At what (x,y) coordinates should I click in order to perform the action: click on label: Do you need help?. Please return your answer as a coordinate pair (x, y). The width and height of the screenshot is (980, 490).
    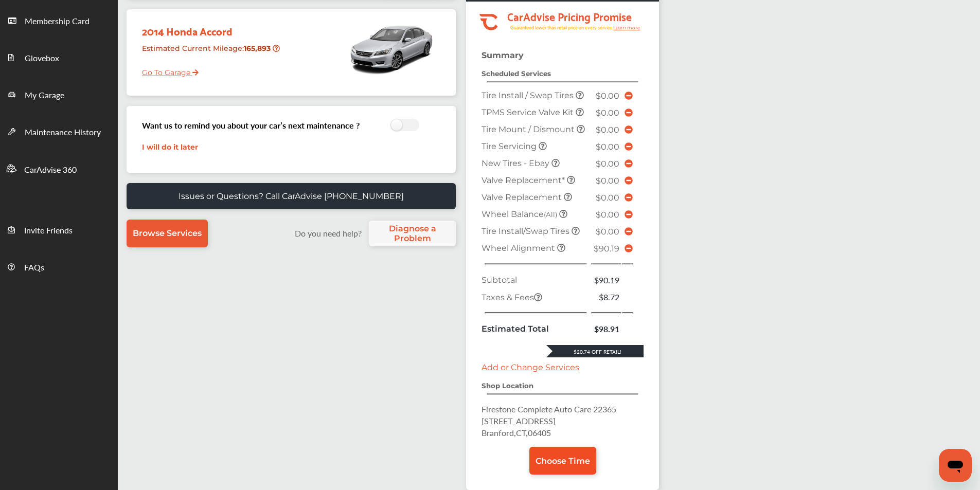
    Looking at the image, I should click on (328, 233).